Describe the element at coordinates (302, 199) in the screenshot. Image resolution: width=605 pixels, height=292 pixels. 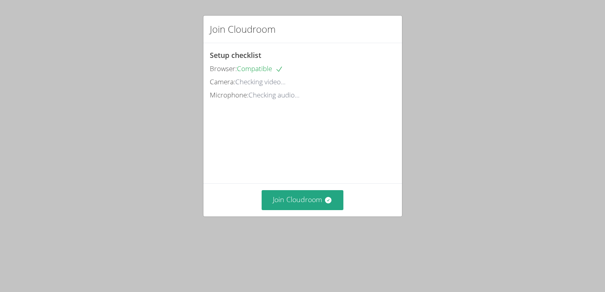
I see `button: Join Cloudroom` at that location.